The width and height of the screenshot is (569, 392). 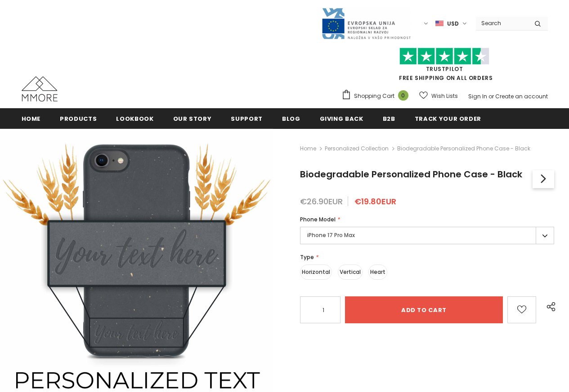 I want to click on a: Sign In, so click(x=477, y=96).